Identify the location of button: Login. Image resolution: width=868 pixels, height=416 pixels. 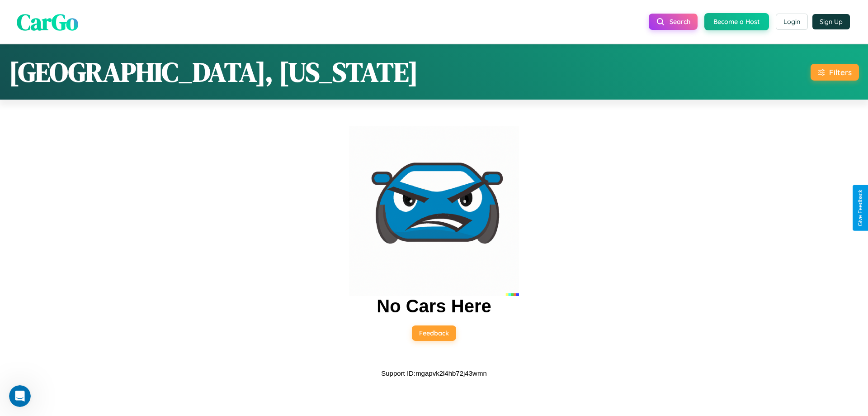
(792, 21).